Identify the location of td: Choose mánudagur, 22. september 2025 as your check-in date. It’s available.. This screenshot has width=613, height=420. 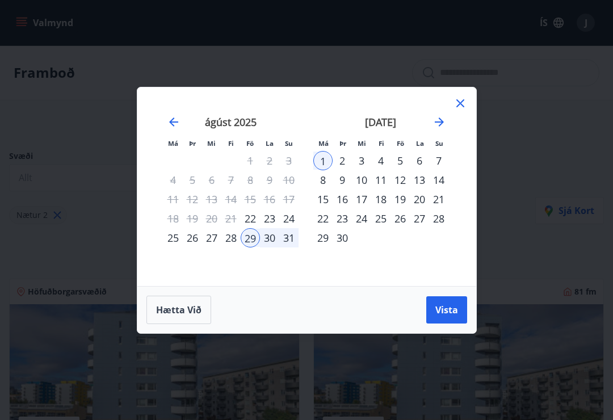
(323, 218).